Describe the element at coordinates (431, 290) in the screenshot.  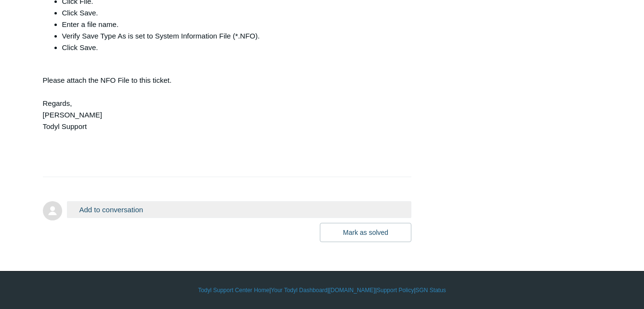
I see `a: SGN Status` at that location.